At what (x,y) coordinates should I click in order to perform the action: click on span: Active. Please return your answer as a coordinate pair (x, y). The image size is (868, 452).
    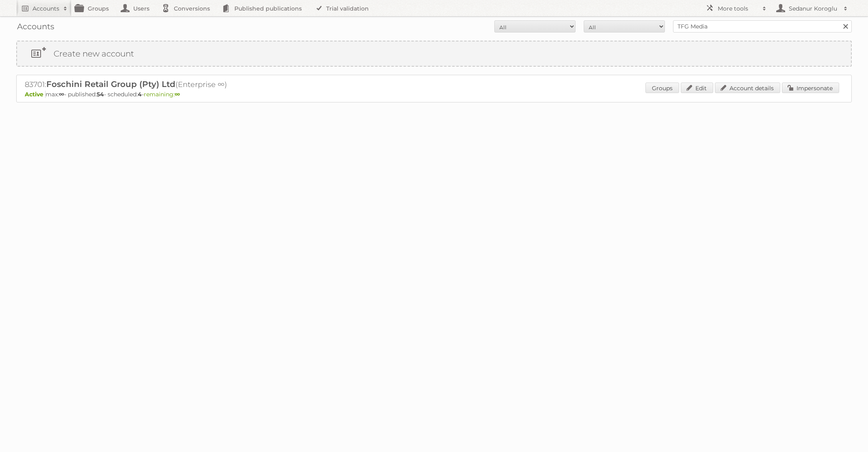
    Looking at the image, I should click on (35, 94).